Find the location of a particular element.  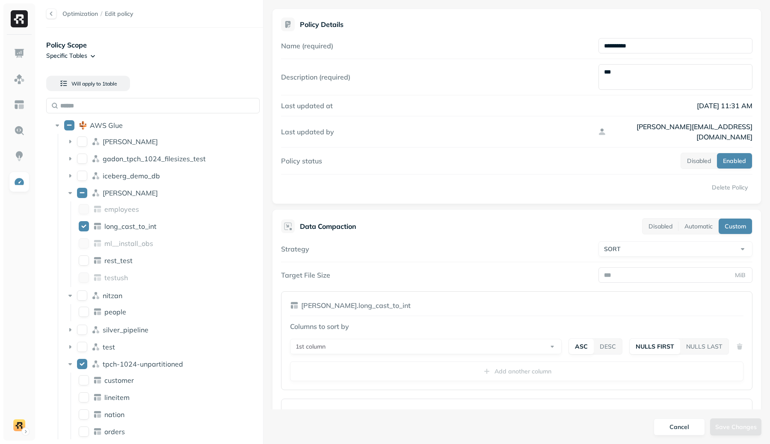

p: Data Compaction is located at coordinates (328, 226).